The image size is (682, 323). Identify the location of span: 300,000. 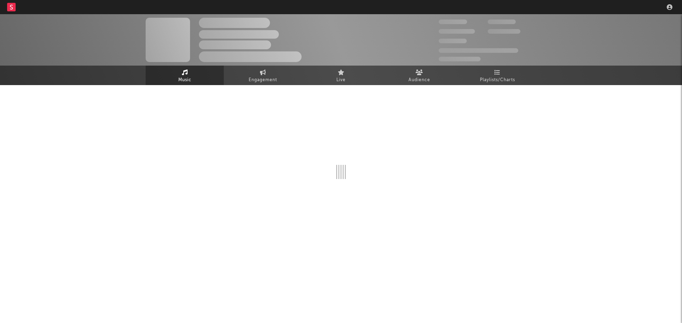
(453, 22).